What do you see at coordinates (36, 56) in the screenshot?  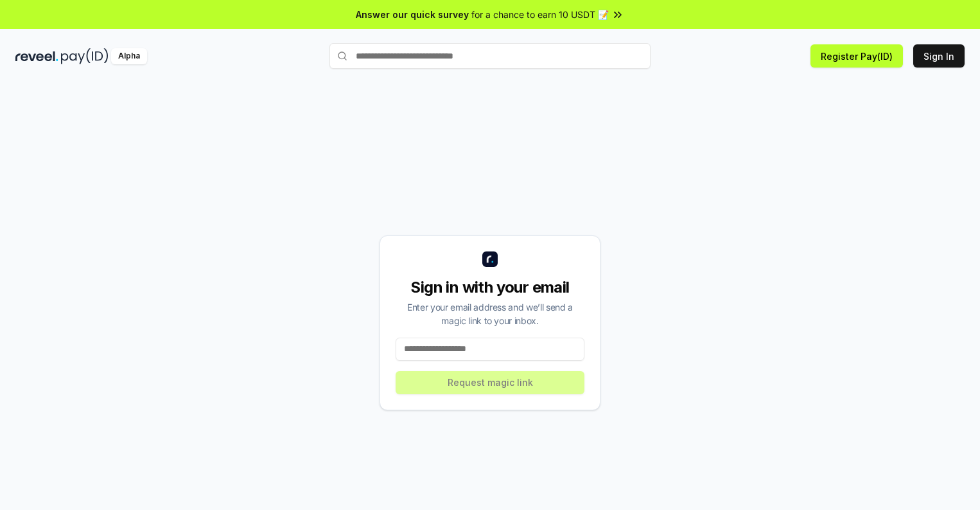 I see `img: reveel_dark` at bounding box center [36, 56].